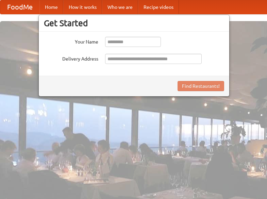 This screenshot has height=199, width=267. I want to click on a: Recipe videos, so click(158, 7).